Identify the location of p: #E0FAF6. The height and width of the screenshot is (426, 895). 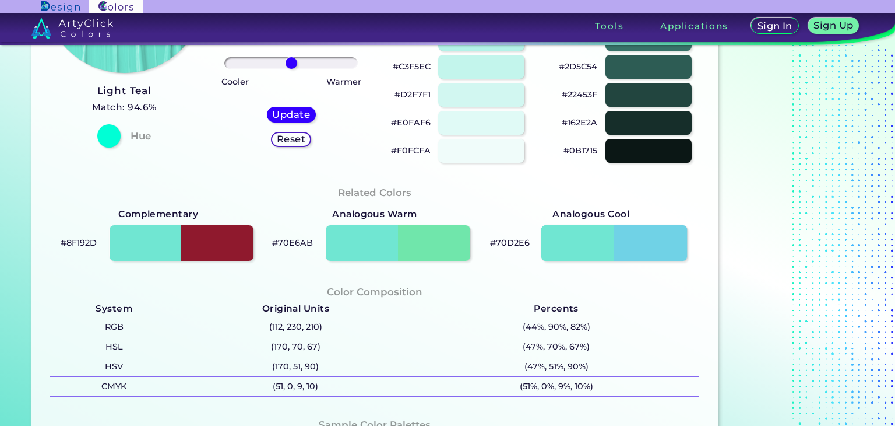
(411, 122).